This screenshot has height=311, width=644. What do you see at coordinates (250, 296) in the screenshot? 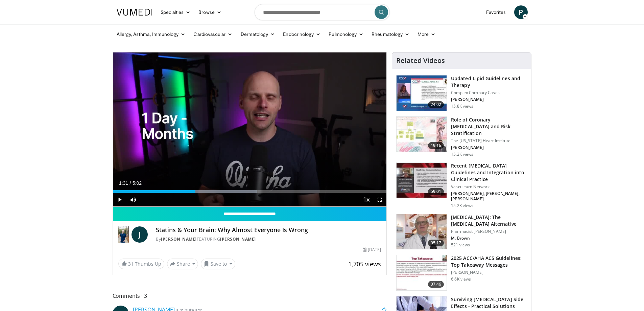
I see `span: Comments 3` at bounding box center [250, 296].